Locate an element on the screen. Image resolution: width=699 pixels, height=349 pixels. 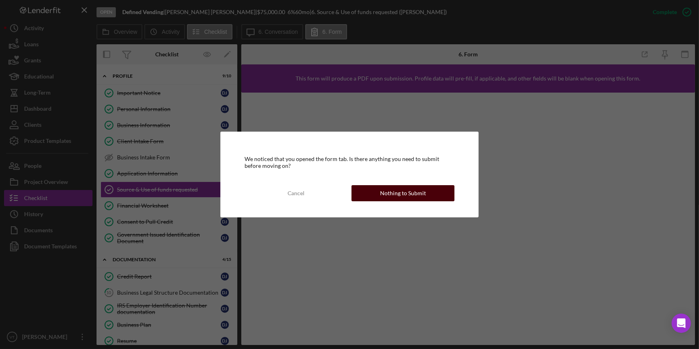
div: Cancel is located at coordinates (296, 193).